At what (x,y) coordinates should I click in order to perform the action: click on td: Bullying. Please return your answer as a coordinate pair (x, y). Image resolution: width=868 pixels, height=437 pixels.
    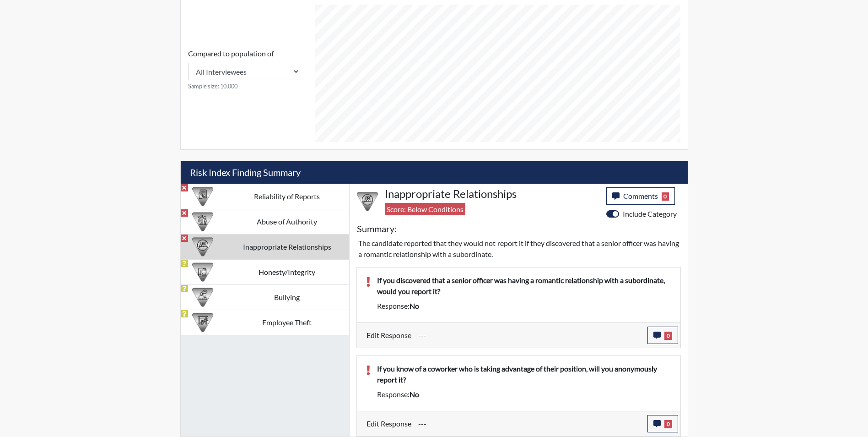
    Looking at the image, I should click on (287, 297).